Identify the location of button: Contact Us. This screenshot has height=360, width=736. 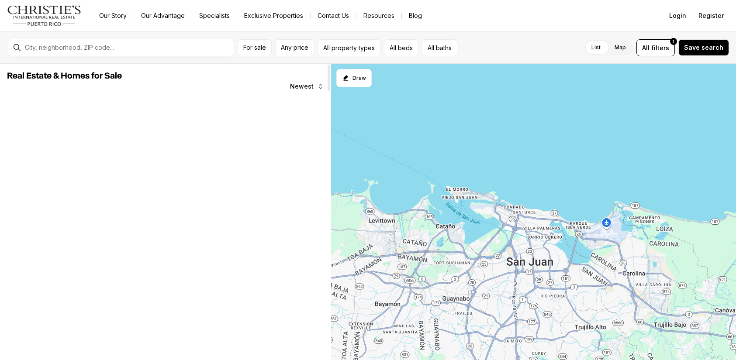
(333, 16).